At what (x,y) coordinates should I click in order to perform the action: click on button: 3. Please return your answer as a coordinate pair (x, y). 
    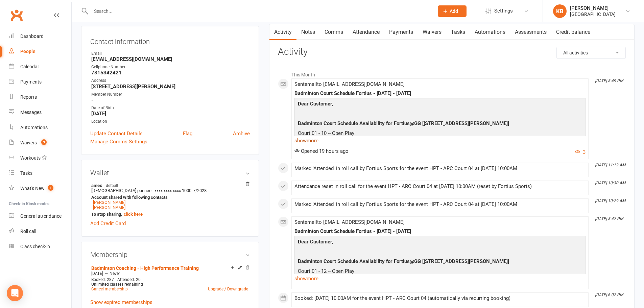
    Looking at the image, I should click on (580, 152).